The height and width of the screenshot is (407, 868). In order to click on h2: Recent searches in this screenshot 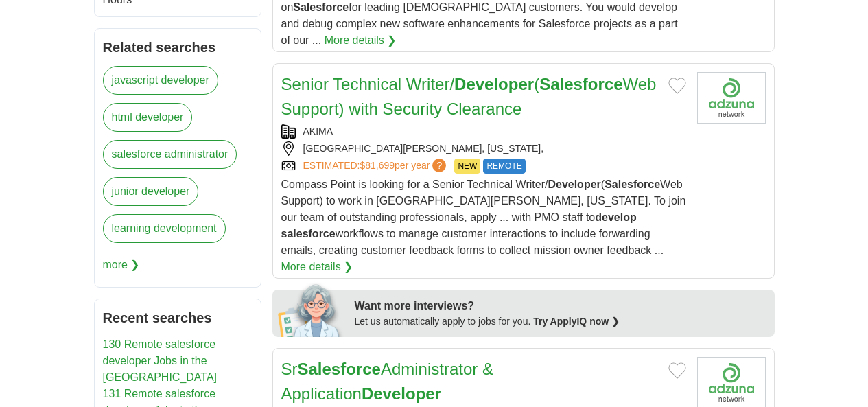, I will do `click(178, 318)`.